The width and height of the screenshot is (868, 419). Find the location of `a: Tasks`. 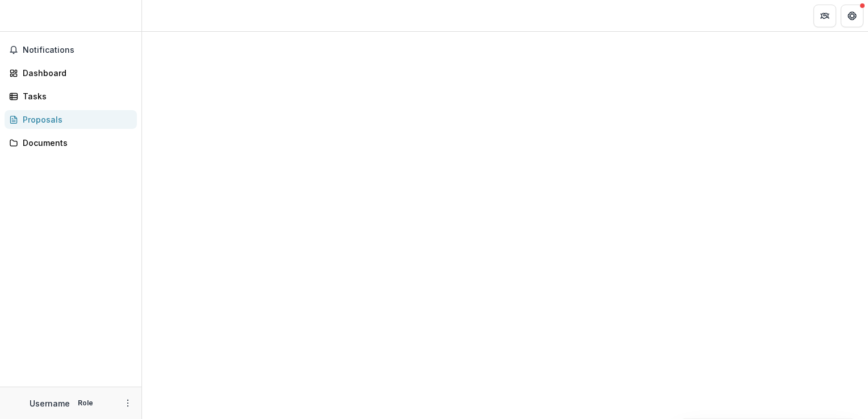

a: Tasks is located at coordinates (70, 96).